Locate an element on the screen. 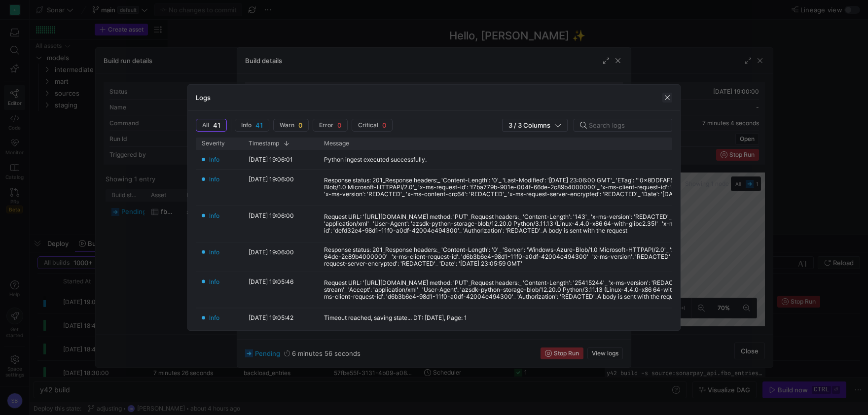  button: Critical0 is located at coordinates (372, 125).